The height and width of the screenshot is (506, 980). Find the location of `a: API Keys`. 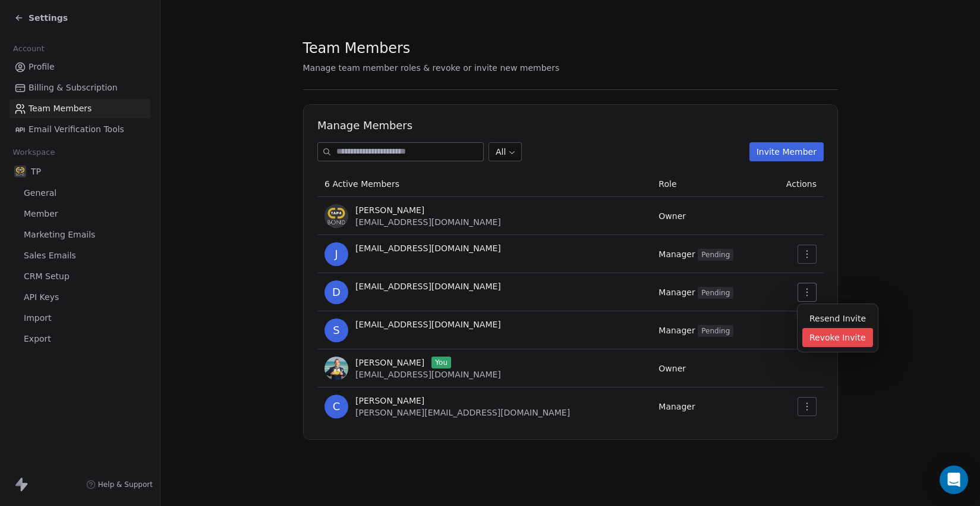

a: API Keys is located at coordinates (79, 297).